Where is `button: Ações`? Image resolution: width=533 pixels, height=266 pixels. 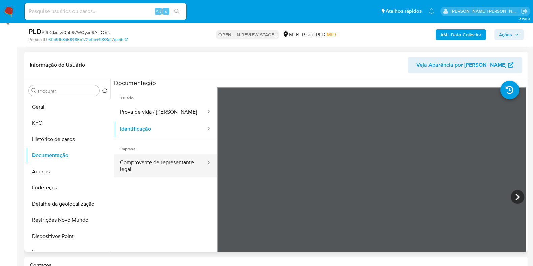 button: Ações is located at coordinates (509, 35).